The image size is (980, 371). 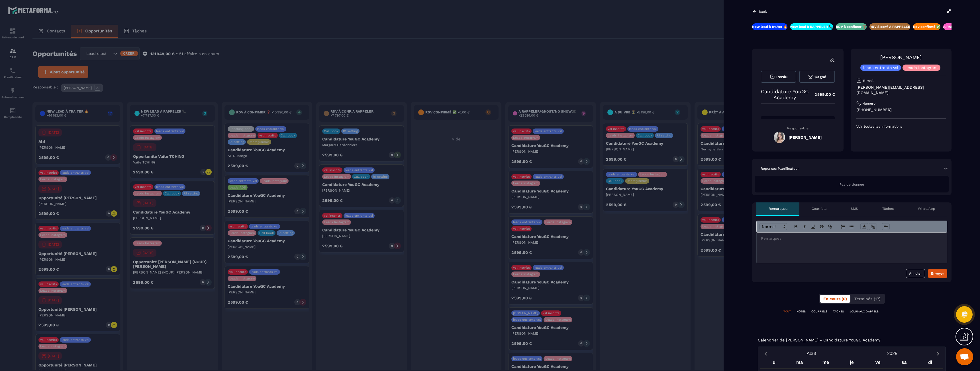 I want to click on p: COURRIELS, so click(x=819, y=312).